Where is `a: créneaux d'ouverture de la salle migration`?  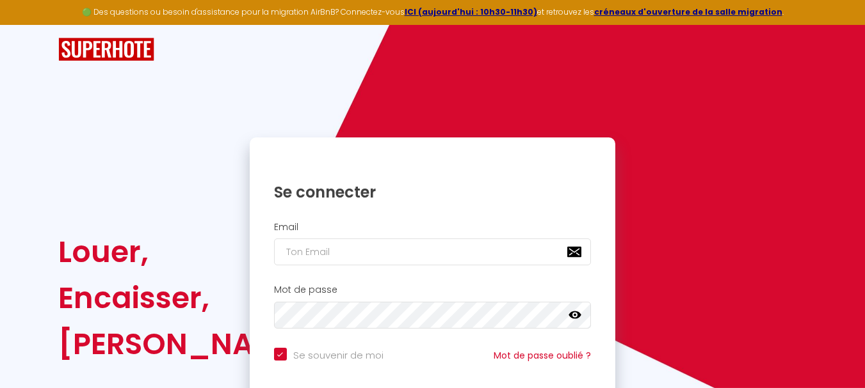
a: créneaux d'ouverture de la salle migration is located at coordinates (688, 12).